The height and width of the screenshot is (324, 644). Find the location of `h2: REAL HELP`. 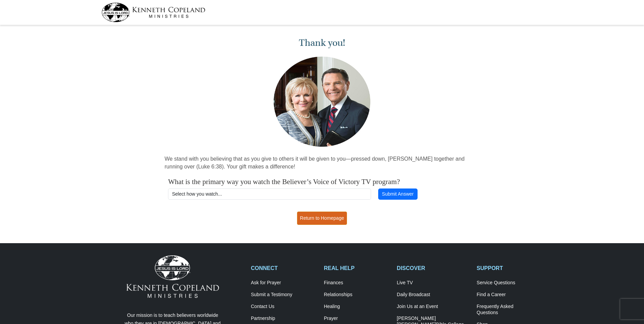

h2: REAL HELP is located at coordinates (357, 268).